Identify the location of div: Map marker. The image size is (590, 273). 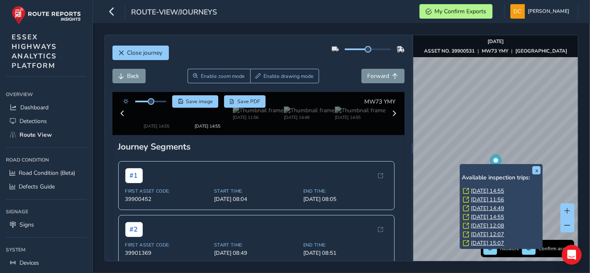
(496, 163).